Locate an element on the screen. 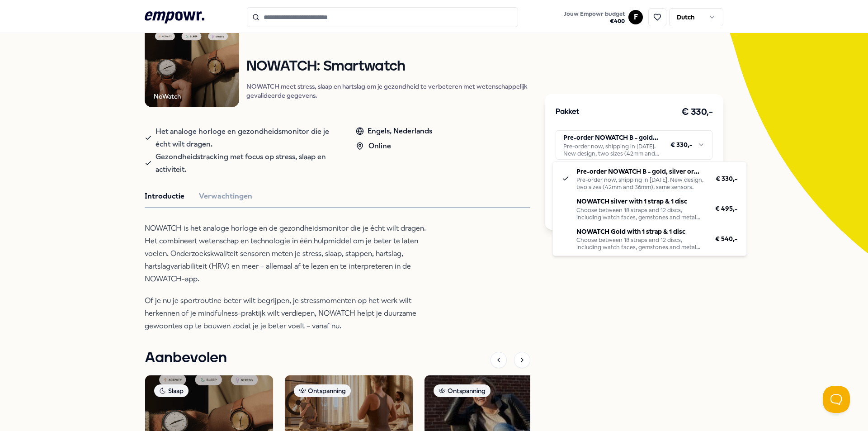  span: € 540,- is located at coordinates (726, 239).